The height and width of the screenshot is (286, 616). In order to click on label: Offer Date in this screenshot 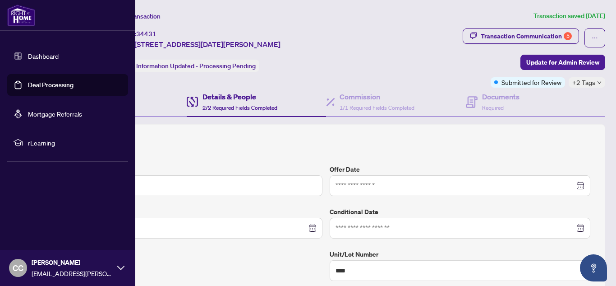, I will do `click(460, 169)`.